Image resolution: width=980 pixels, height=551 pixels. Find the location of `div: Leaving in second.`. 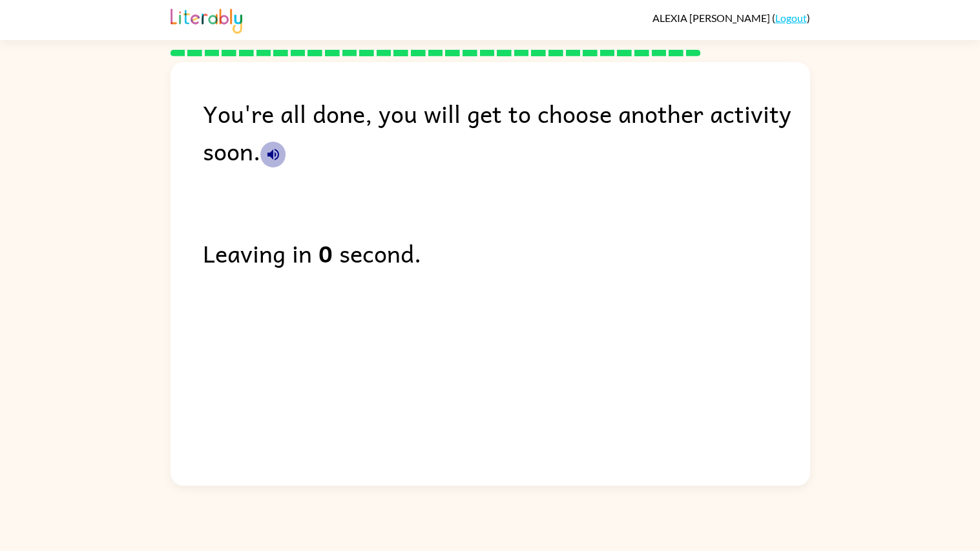

div: Leaving in second. is located at coordinates (507, 253).